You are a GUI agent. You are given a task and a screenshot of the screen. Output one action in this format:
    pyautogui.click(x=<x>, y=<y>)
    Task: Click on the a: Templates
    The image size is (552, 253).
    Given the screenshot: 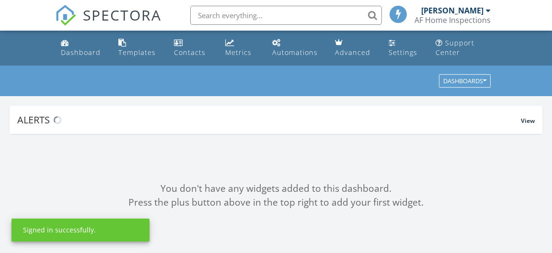 What is the action you would take?
    pyautogui.click(x=138, y=48)
    